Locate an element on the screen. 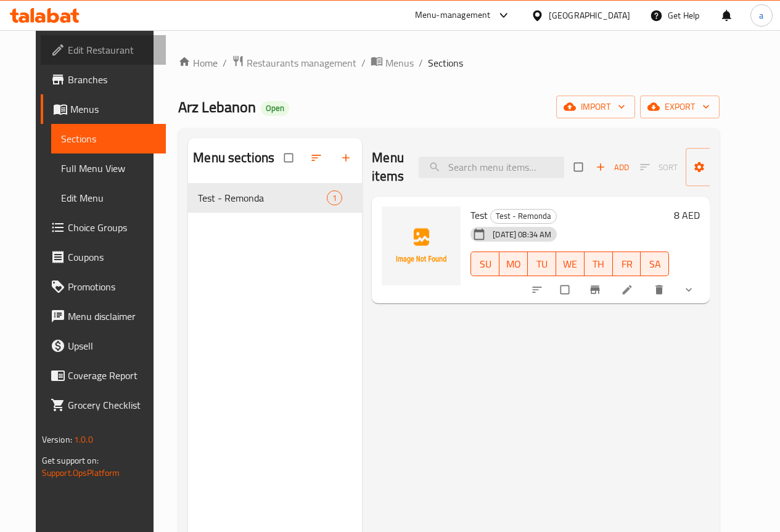  span: Add item is located at coordinates (612, 167).